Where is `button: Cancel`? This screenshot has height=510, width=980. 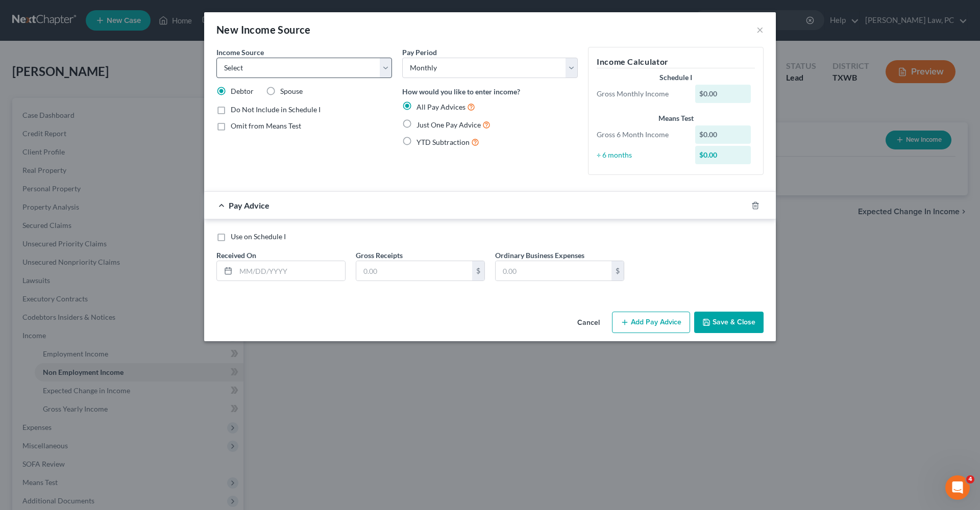
button: Cancel is located at coordinates (588, 323).